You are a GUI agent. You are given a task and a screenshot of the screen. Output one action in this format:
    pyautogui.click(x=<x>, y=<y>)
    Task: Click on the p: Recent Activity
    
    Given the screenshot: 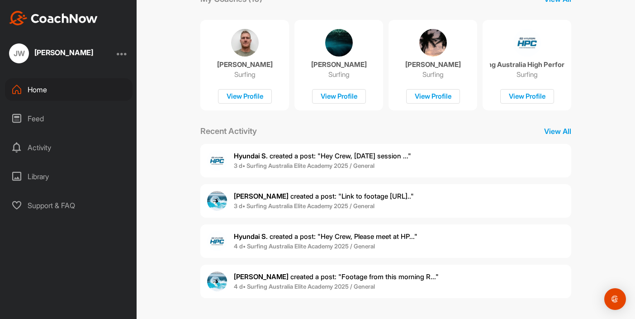 What is the action you would take?
    pyautogui.click(x=229, y=131)
    